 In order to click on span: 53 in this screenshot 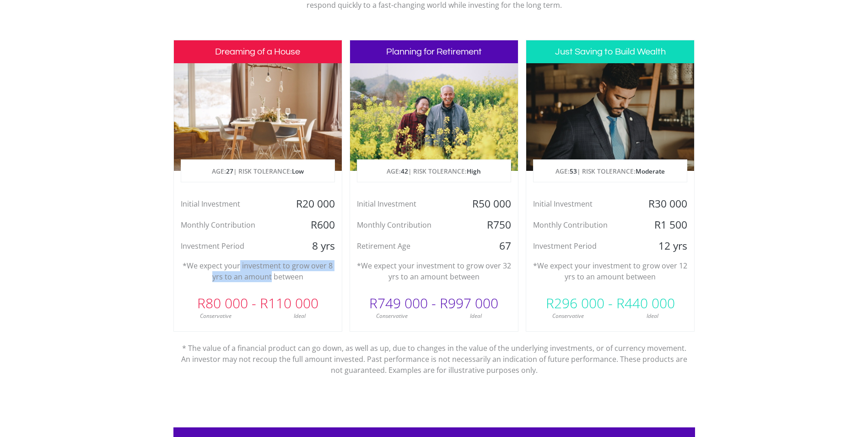, I will do `click(573, 171)`.